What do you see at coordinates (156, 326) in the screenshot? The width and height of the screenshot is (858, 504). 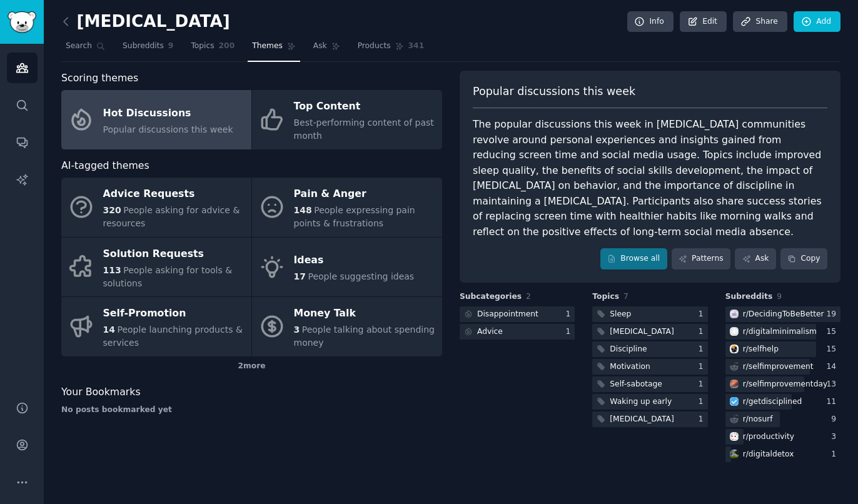 I see `a: Self-Promotion14People launching products & services` at bounding box center [156, 326].